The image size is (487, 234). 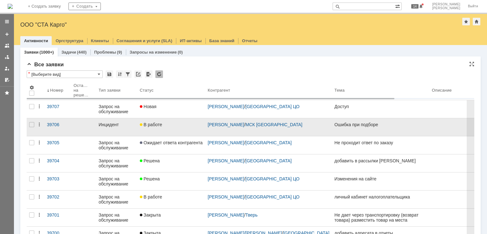 What do you see at coordinates (109, 90) in the screenshot?
I see `div: Тип заявки` at bounding box center [109, 90].